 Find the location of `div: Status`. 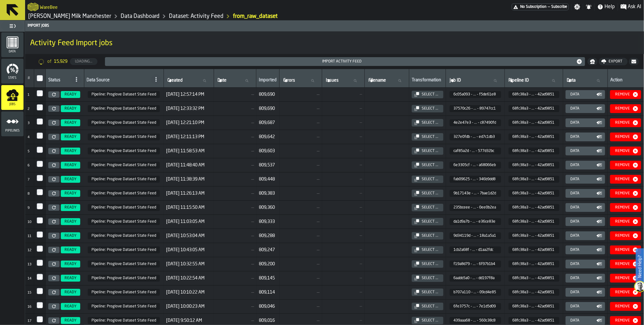

div: Status is located at coordinates (59, 81).